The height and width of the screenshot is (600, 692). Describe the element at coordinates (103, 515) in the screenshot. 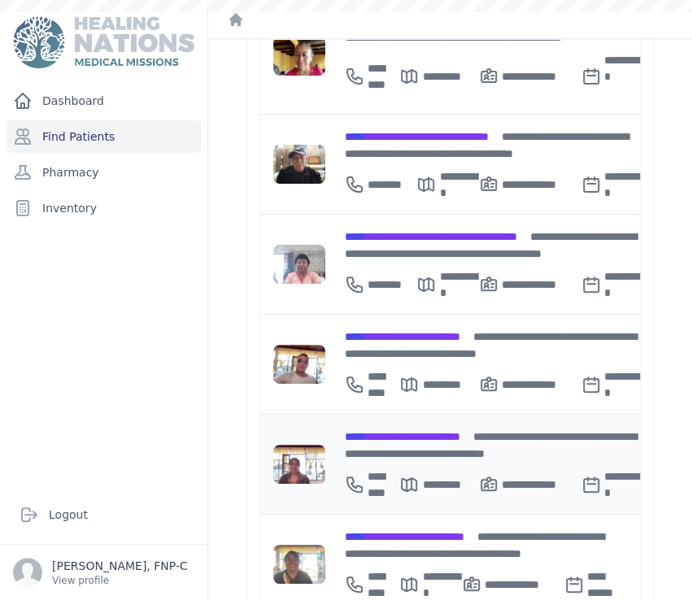

I see `a: Logout` at that location.